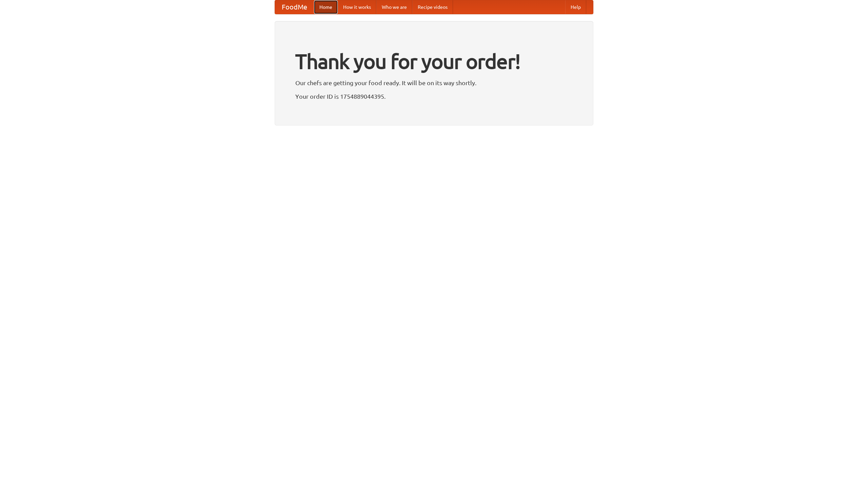 The image size is (868, 480). What do you see at coordinates (434, 97) in the screenshot?
I see `p: Your order ID is 1754889044395.` at bounding box center [434, 97].